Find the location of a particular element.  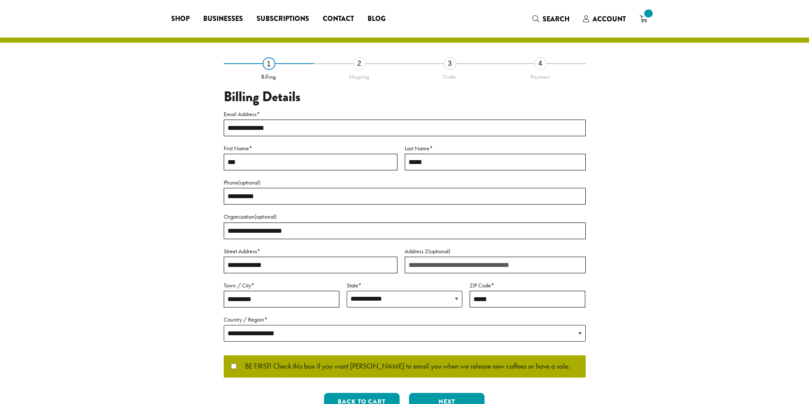

label: State is located at coordinates (404, 285).